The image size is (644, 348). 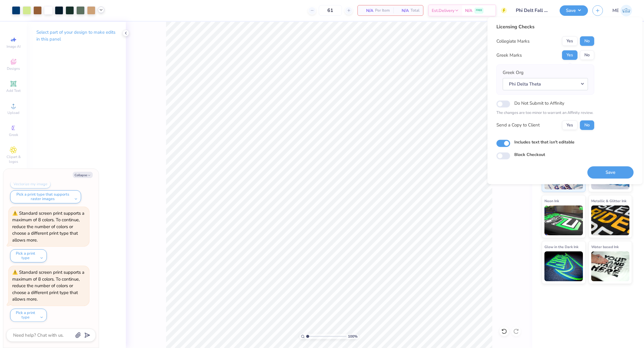 What do you see at coordinates (518, 125) in the screenshot?
I see `div: Send a Copy to Client` at bounding box center [518, 125].